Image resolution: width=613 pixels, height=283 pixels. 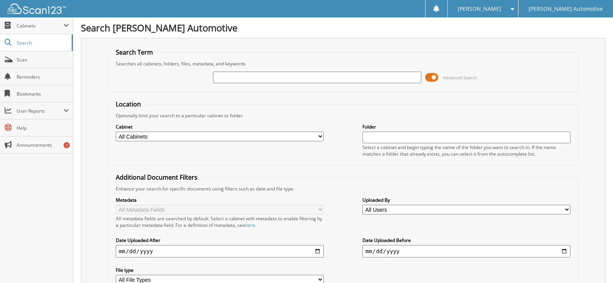 I want to click on input: start, so click(x=220, y=251).